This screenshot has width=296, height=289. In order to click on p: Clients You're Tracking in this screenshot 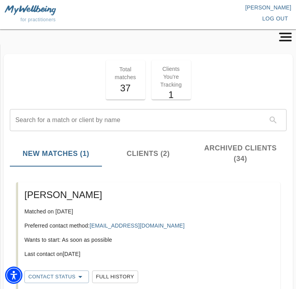, I will do `click(171, 77)`.